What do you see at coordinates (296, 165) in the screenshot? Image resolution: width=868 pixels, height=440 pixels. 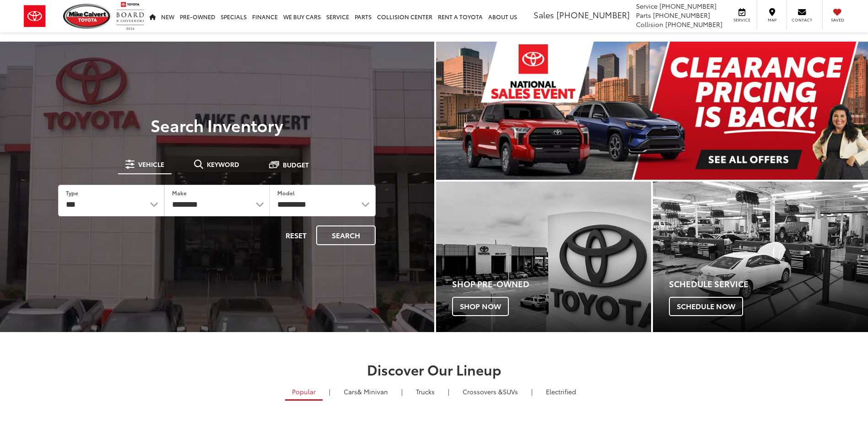 I see `span: Budget` at bounding box center [296, 165].